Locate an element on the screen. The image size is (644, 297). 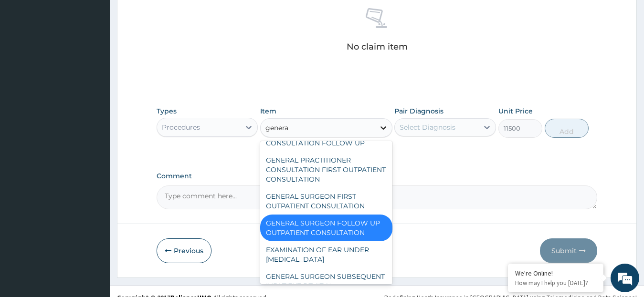
label: Types is located at coordinates (167, 111).